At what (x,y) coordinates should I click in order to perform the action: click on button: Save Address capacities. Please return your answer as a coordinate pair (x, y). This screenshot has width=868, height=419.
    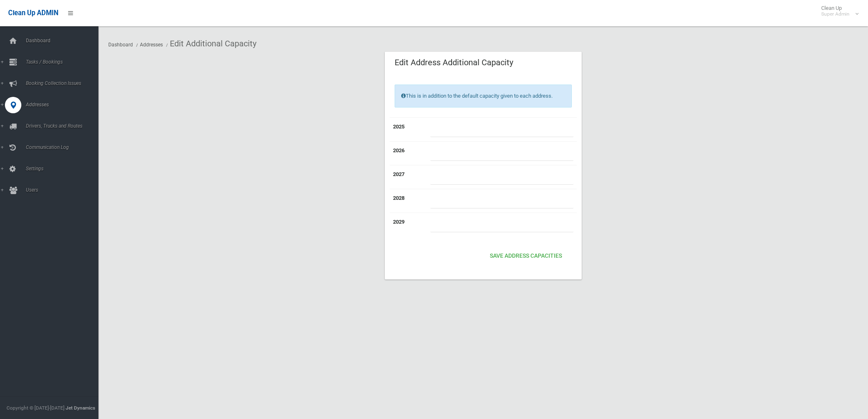
    Looking at the image, I should click on (526, 256).